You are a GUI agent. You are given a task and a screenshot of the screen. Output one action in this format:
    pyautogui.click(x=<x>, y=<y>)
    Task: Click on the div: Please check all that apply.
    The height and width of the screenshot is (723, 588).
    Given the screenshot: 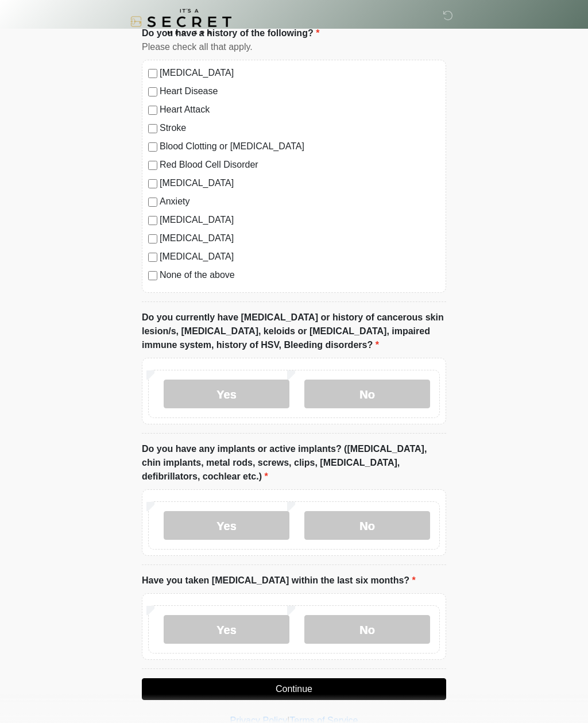 What is the action you would take?
    pyautogui.click(x=294, y=47)
    